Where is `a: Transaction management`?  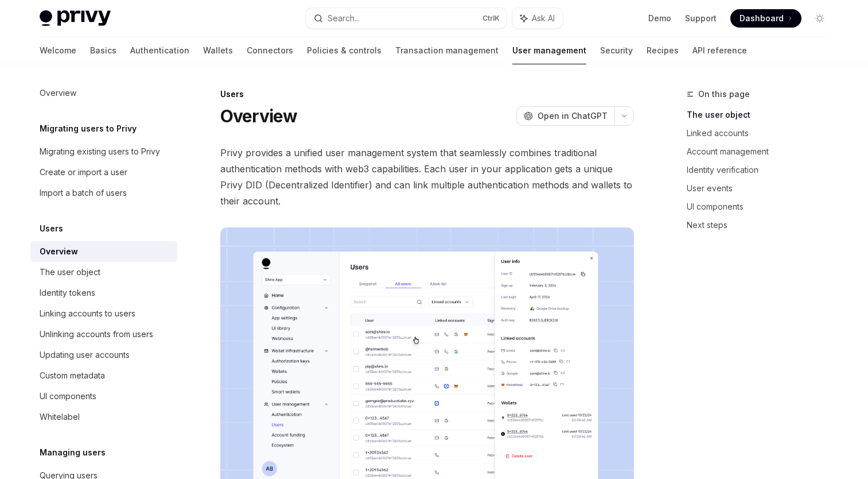
a: Transaction management is located at coordinates (447, 50).